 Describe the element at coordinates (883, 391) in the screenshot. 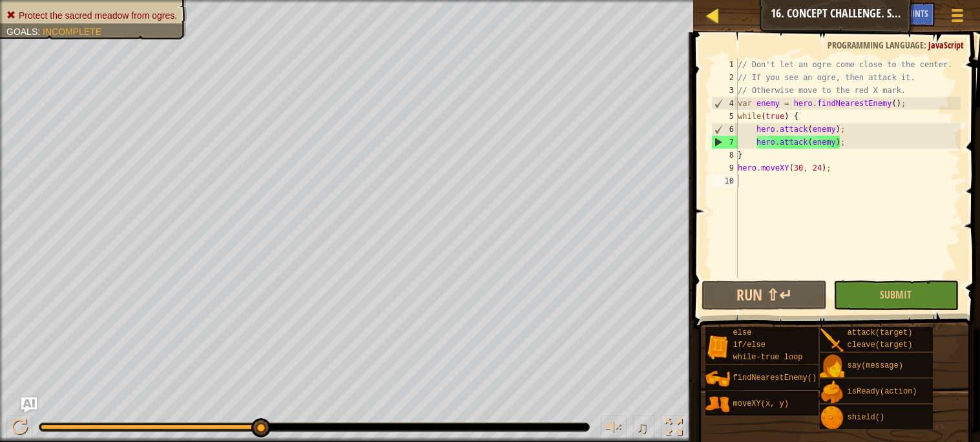

I see `span: isReady(action)` at that location.